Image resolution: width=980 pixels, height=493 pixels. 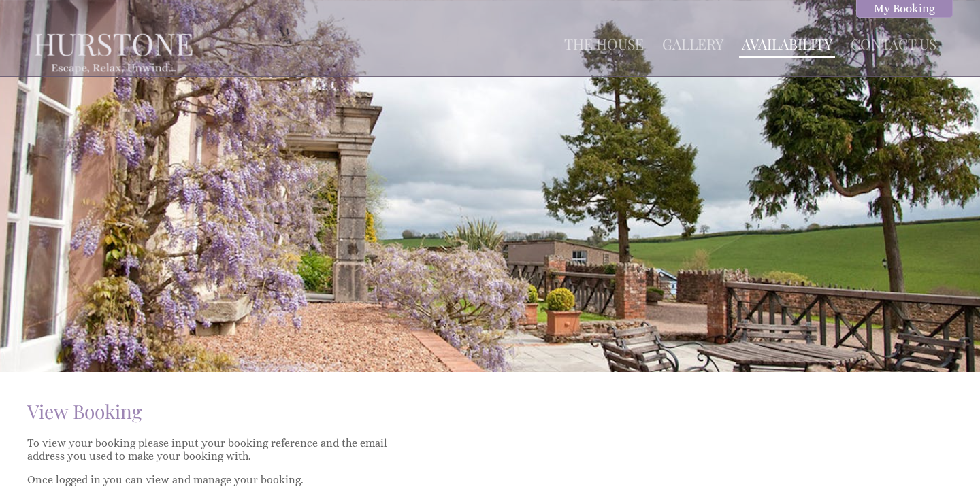 What do you see at coordinates (212, 450) in the screenshot?
I see `p: To view your booking please input your booking reference and the email address you used to make y...` at bounding box center [212, 450].